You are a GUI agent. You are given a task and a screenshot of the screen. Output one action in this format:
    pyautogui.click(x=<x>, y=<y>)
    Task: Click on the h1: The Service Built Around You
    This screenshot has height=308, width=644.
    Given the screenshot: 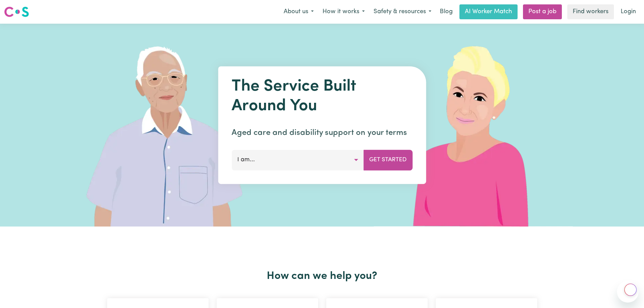 What is the action you would take?
    pyautogui.click(x=322, y=96)
    